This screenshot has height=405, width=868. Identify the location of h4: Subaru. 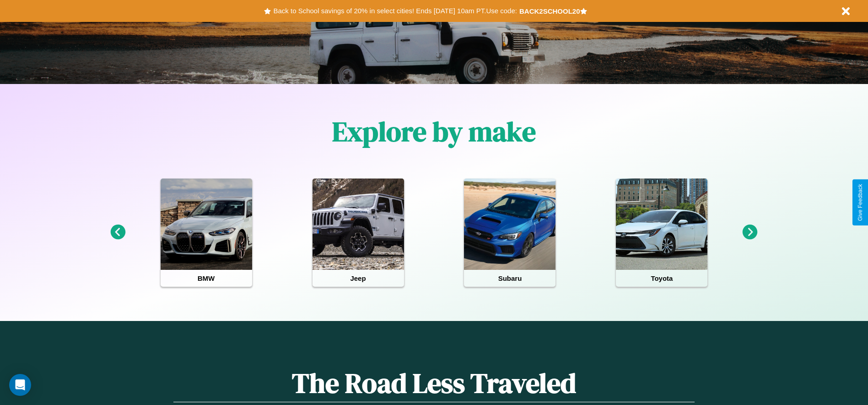
(509, 279).